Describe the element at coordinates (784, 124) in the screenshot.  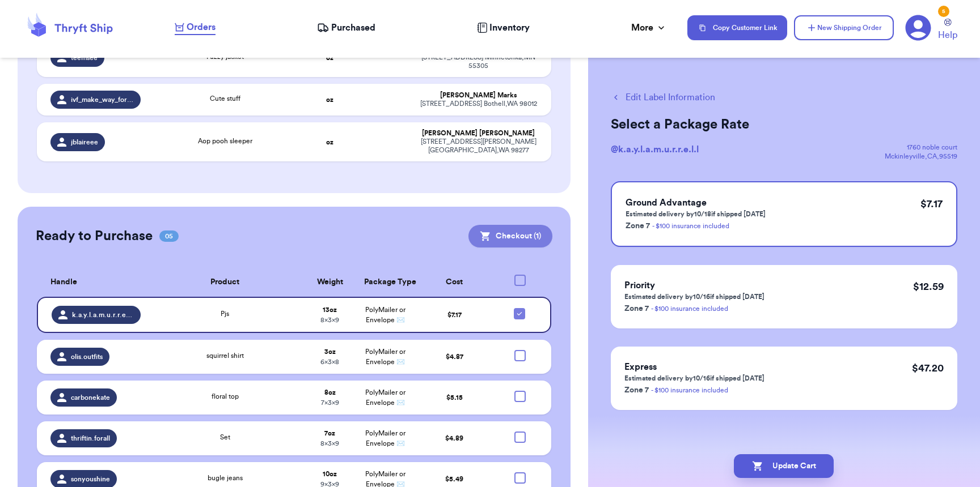
I see `h2: Select a Package Rate` at that location.